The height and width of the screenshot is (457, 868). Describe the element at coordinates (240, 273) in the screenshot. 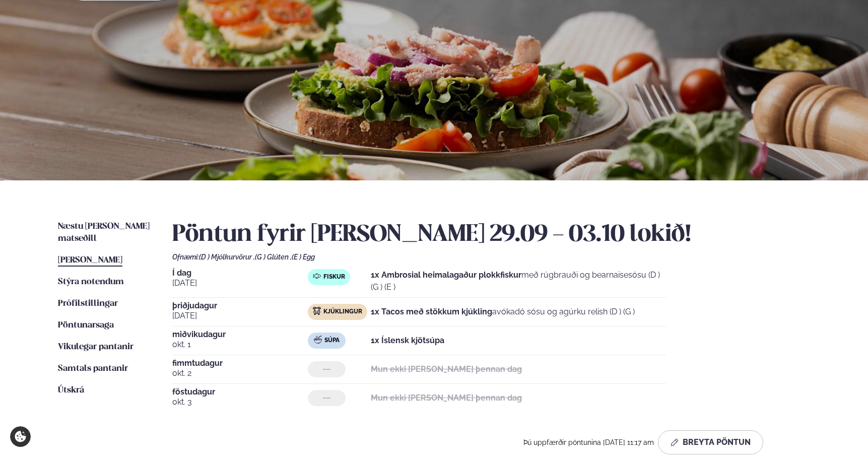

I see `span: Í dag` at that location.